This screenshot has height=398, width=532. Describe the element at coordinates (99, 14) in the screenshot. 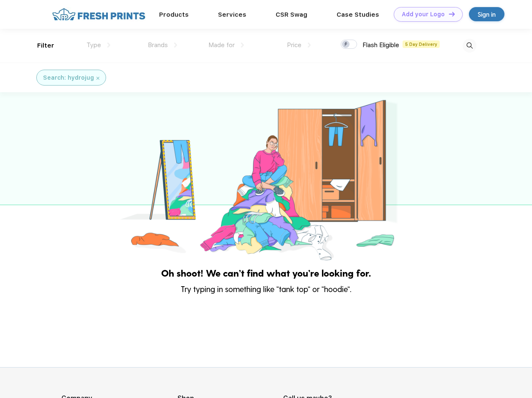

I see `img: fo%20logo%202.webp` at that location.